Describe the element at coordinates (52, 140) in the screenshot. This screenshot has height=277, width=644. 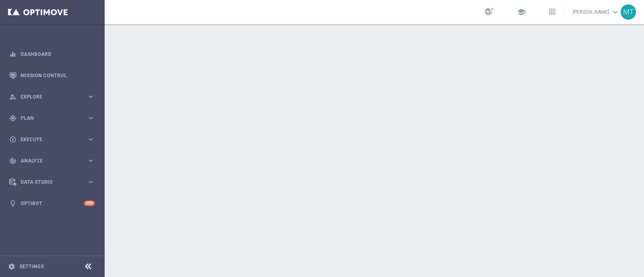
I see `div: play_circle_outline Execute keyboard_arrow_right` at that location.